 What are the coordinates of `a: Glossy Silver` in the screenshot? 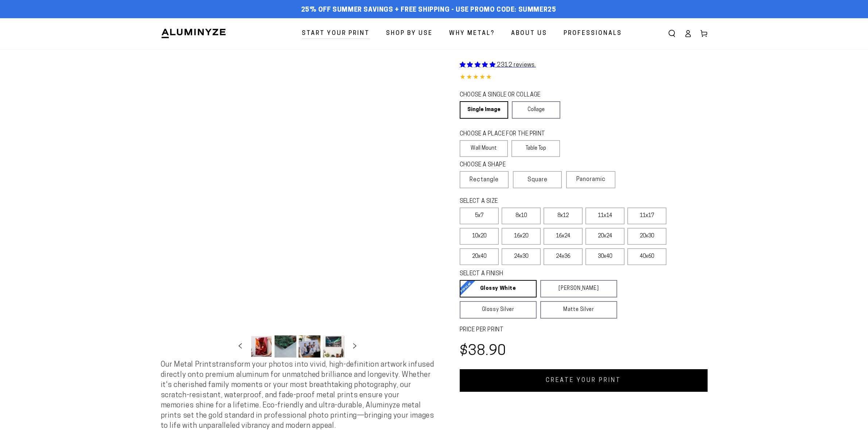 It's located at (498, 310).